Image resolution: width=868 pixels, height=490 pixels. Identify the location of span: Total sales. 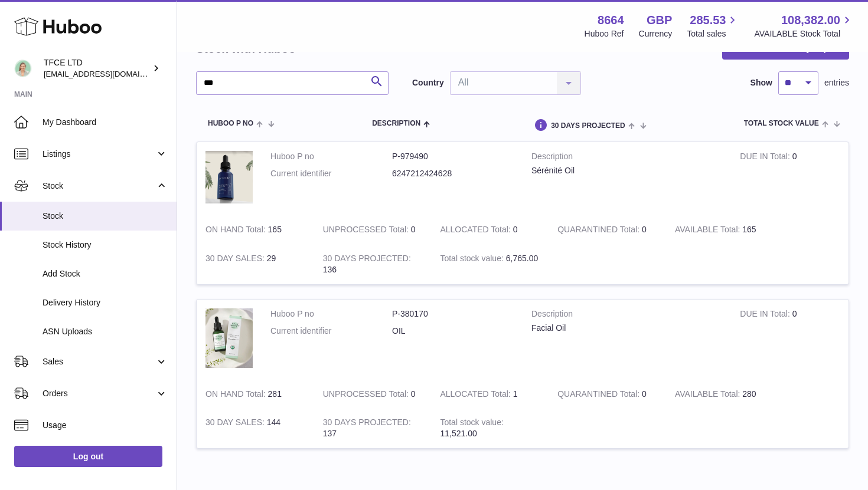
(713, 34).